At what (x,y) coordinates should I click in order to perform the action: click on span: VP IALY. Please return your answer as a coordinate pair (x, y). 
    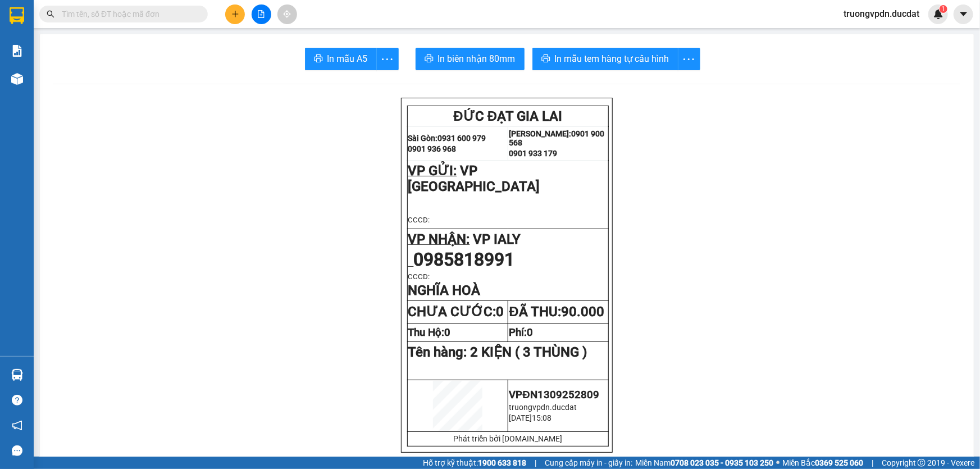
    Looking at the image, I should click on (497, 239).